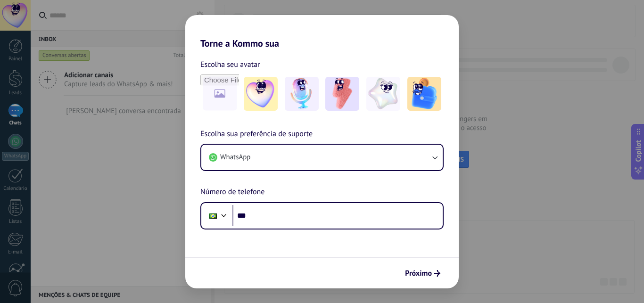  I want to click on img: -5.jpeg, so click(424, 94).